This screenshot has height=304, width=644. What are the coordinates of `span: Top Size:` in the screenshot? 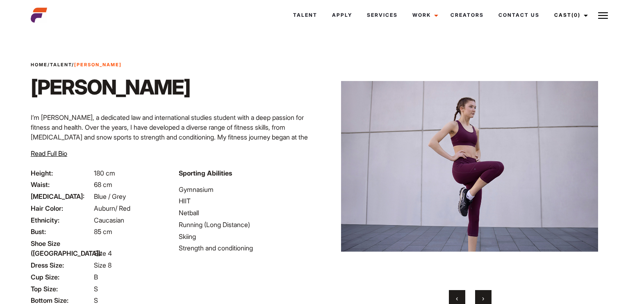 It's located at (62, 289).